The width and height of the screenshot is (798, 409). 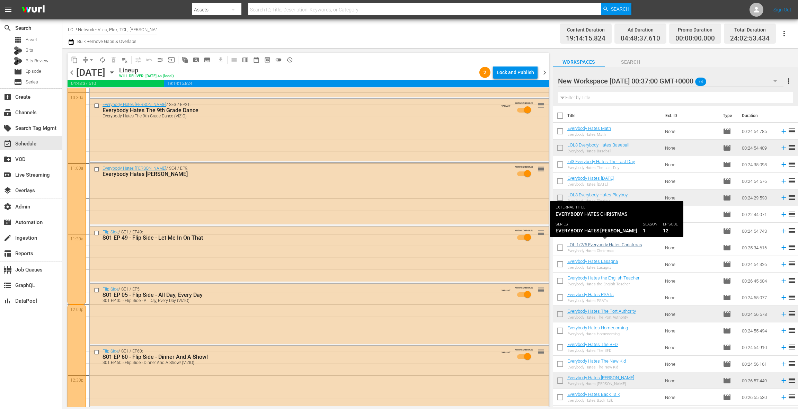 What do you see at coordinates (88, 60) in the screenshot?
I see `span: Remove Gaps & Overlaps` at bounding box center [88, 60].